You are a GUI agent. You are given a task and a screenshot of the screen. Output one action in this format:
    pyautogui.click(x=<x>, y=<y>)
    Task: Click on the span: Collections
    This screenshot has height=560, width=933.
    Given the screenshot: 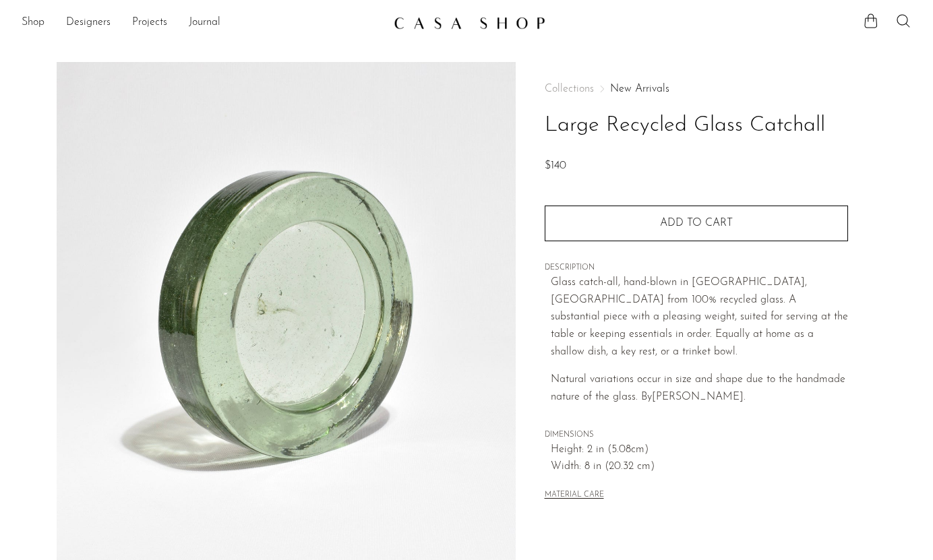 What is the action you would take?
    pyautogui.click(x=569, y=89)
    